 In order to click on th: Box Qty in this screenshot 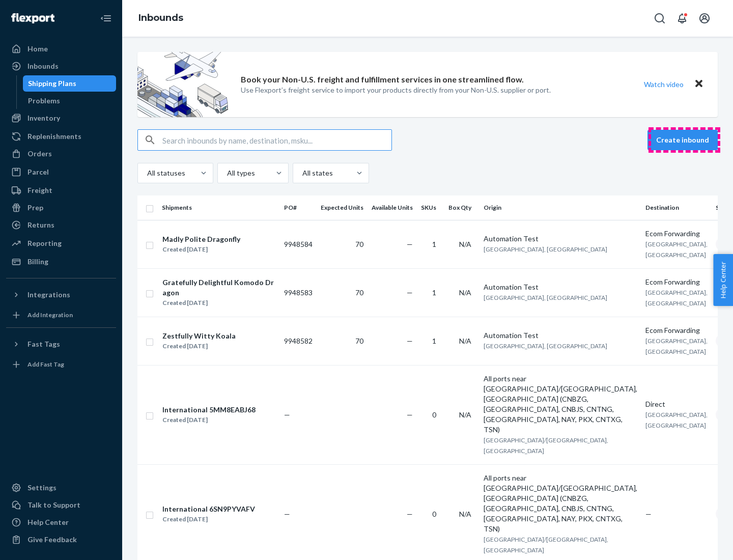, I will do `click(462, 207)`.